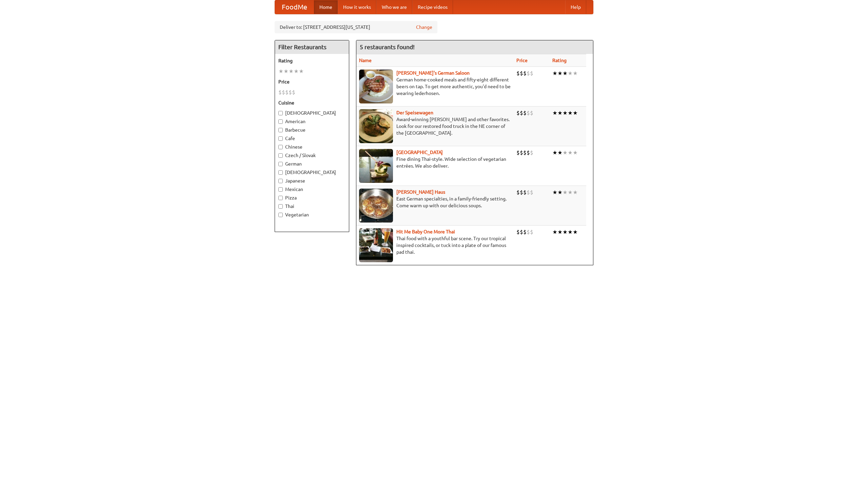 This screenshot has width=868, height=480. I want to click on label: Japanese, so click(312, 181).